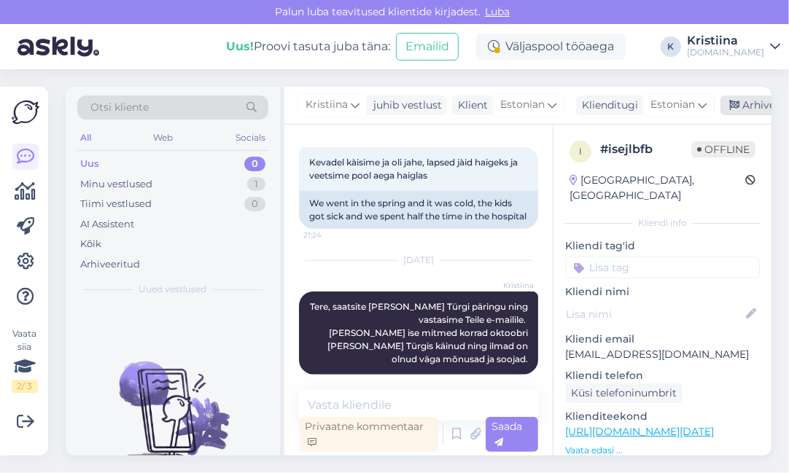 Image resolution: width=789 pixels, height=473 pixels. Describe the element at coordinates (173, 290) in the screenshot. I see `span: Uued vestlused` at that location.